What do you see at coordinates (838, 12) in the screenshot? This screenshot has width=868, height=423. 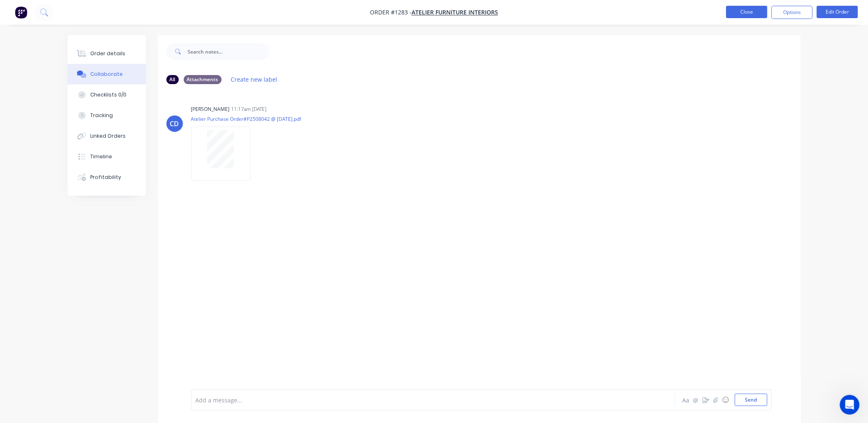 I see `button: Edit Order` at bounding box center [838, 12].